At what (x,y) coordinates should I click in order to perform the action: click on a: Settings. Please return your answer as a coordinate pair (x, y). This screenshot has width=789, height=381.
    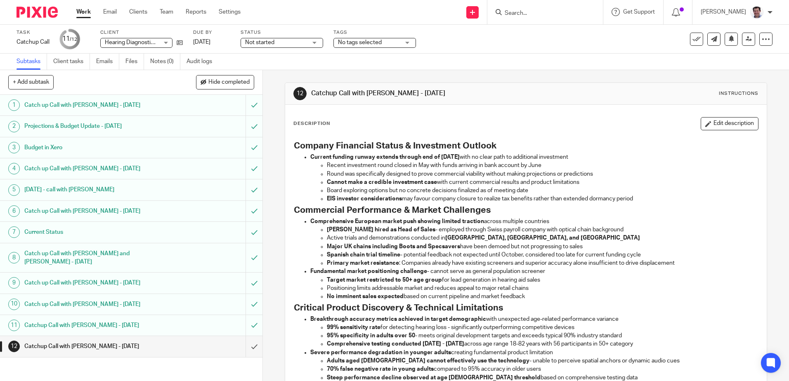
    Looking at the image, I should click on (230, 12).